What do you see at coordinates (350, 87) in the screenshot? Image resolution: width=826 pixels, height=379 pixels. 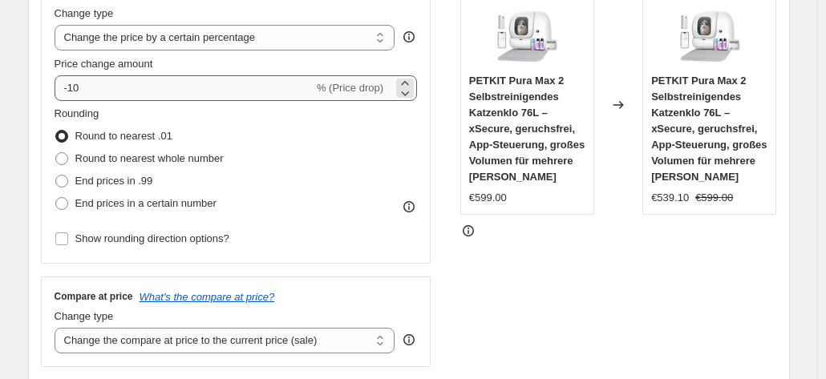 I see `span: % (Price drop)` at bounding box center [350, 87].